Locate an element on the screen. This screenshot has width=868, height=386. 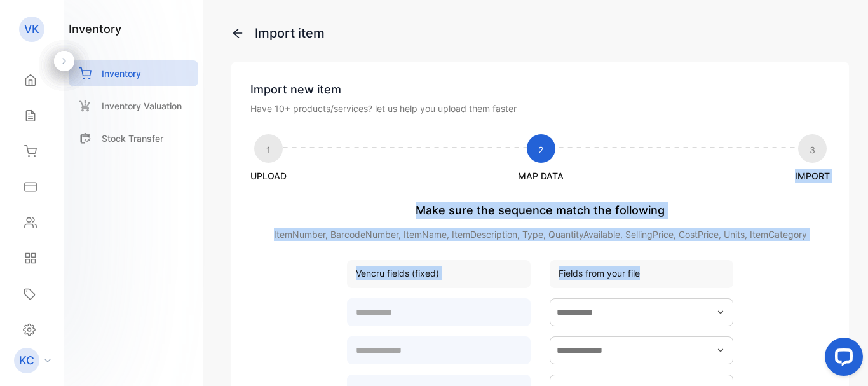
p: Inventory Valuation is located at coordinates (142, 106).